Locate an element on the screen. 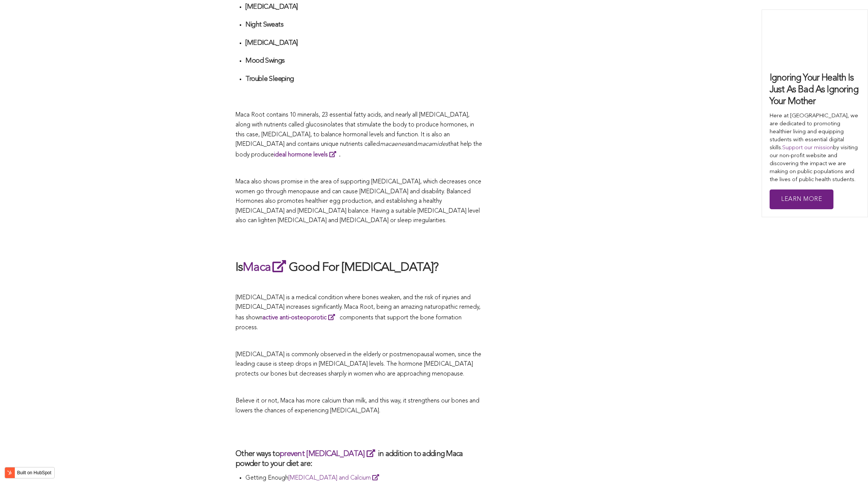 This screenshot has height=483, width=868. a: ideal hormone levels is located at coordinates (307, 155).